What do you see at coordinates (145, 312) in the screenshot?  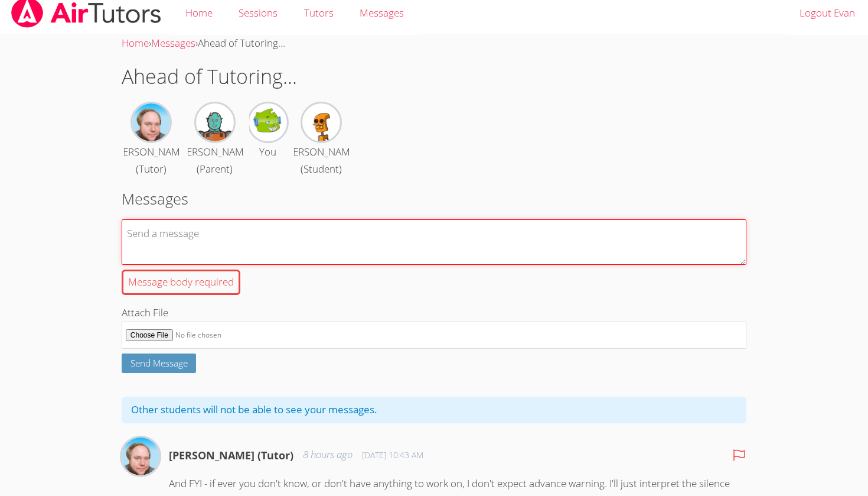 I see `span: Attach File` at bounding box center [145, 312].